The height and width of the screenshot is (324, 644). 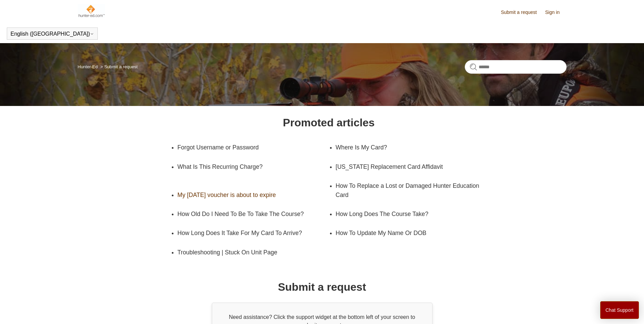 What do you see at coordinates (406, 214) in the screenshot?
I see `a: How Long Does The Course Take?` at bounding box center [406, 214].